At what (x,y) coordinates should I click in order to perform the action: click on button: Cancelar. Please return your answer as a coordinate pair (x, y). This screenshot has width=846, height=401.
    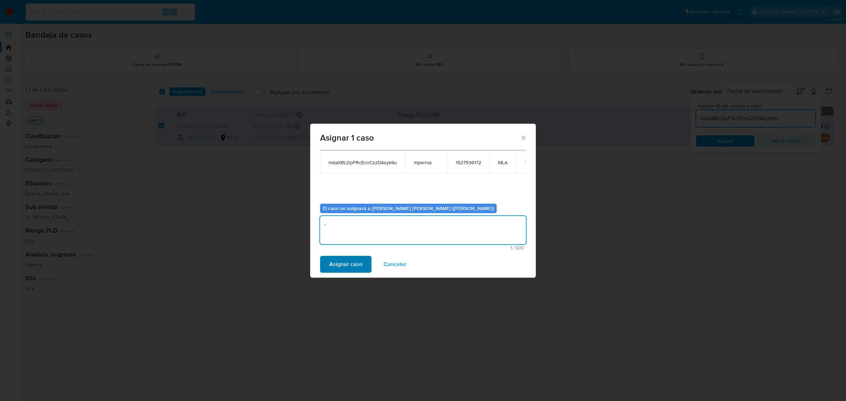
    Looking at the image, I should click on (395, 264).